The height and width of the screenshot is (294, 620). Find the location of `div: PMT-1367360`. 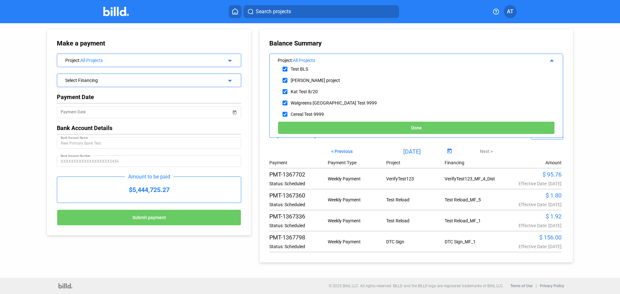

div: PMT-1367360 is located at coordinates (299, 195).